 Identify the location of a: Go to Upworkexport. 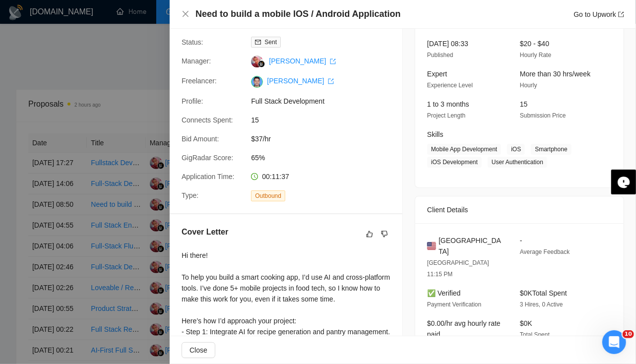
(599, 15).